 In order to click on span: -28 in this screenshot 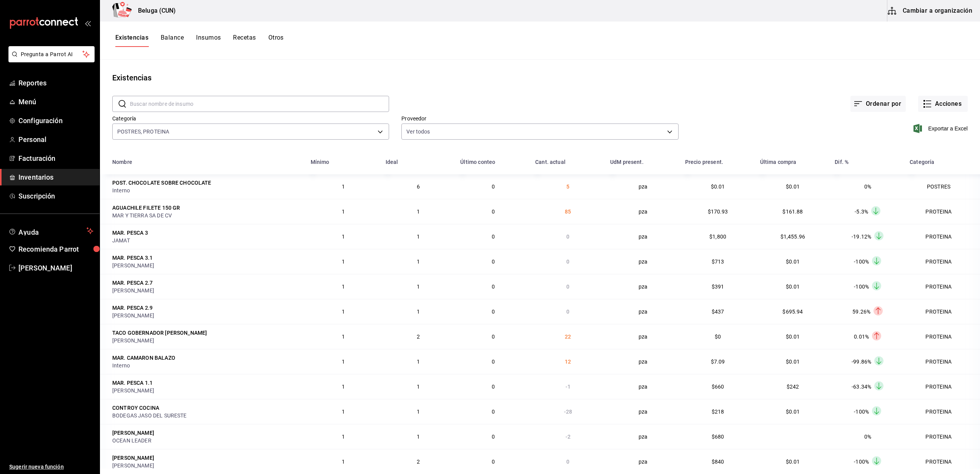, I will do `click(568, 412)`.